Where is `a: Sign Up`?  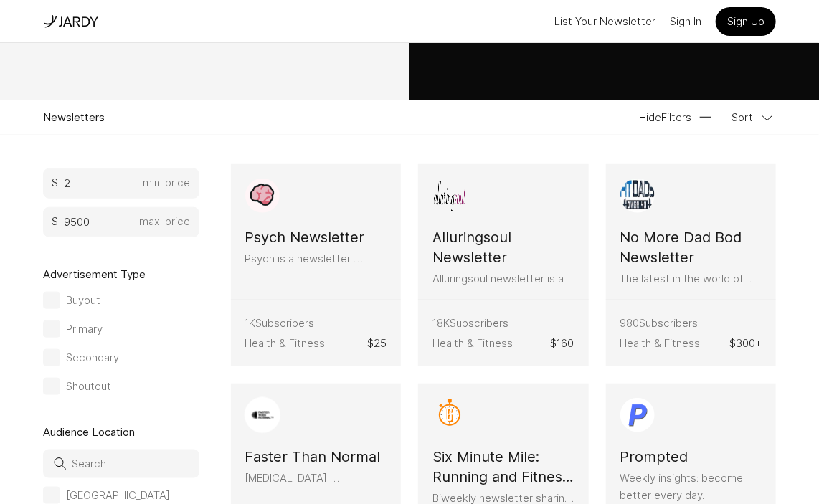
a: Sign Up is located at coordinates (746, 21).